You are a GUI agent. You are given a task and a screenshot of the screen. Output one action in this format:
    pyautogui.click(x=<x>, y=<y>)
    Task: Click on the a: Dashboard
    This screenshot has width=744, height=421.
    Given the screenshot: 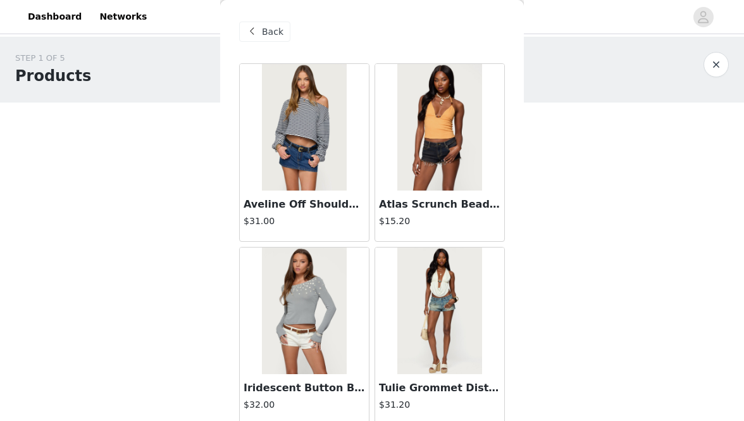 What is the action you would take?
    pyautogui.click(x=54, y=16)
    